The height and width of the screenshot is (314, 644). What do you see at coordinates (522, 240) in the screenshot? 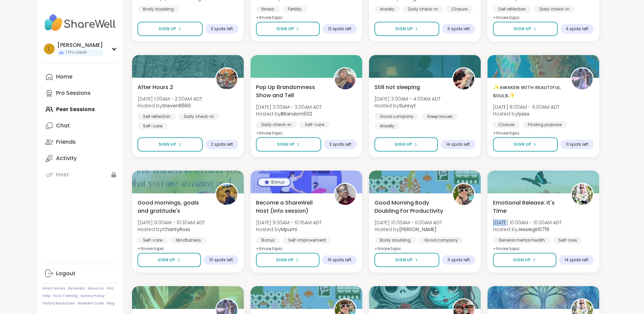
I see `div: General mental health` at bounding box center [522, 240].